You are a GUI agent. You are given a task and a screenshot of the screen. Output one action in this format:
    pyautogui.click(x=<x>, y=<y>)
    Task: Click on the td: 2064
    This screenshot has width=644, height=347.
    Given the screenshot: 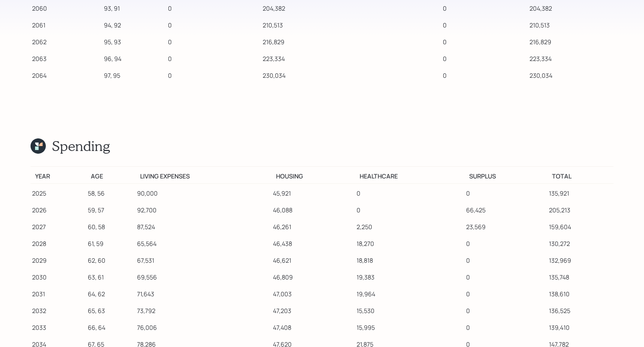 What is the action you would take?
    pyautogui.click(x=67, y=74)
    